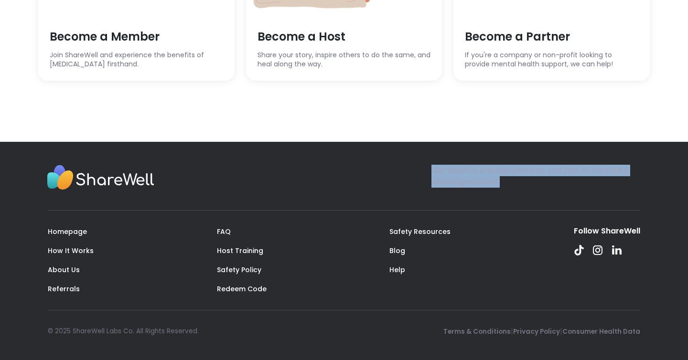 The image size is (688, 360). I want to click on a: Terms & Conditions, so click(477, 331).